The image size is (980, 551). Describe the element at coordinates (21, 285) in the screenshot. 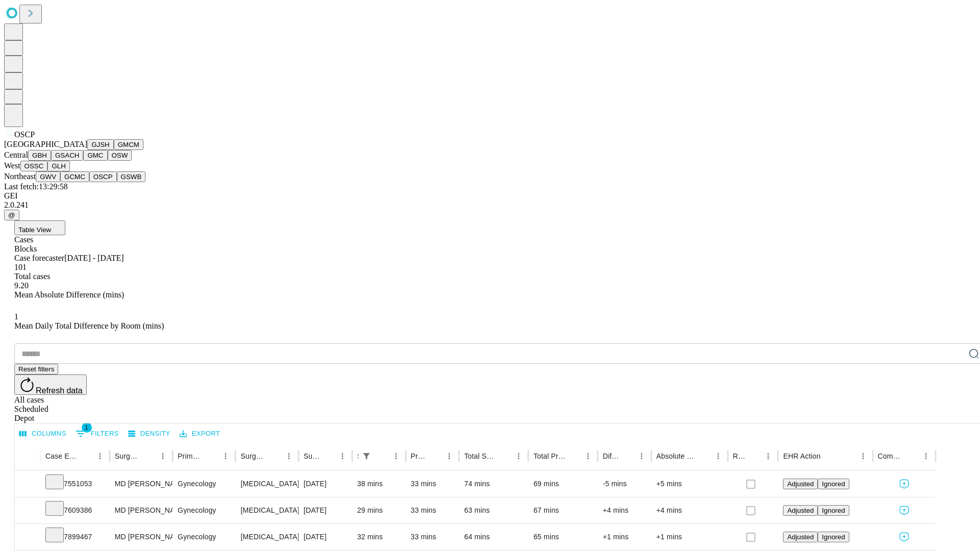

I see `span: 9.20` at that location.